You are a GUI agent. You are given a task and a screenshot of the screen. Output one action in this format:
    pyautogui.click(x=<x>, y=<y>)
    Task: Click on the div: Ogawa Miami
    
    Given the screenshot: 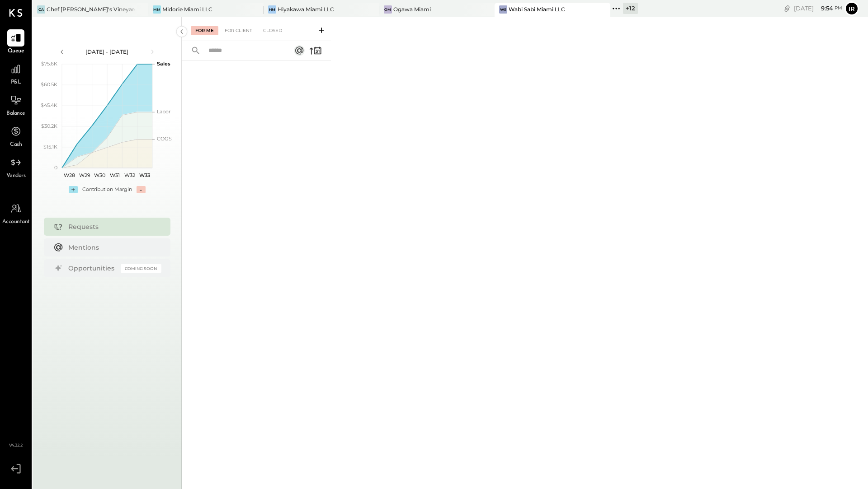 What is the action you would take?
    pyautogui.click(x=412, y=9)
    